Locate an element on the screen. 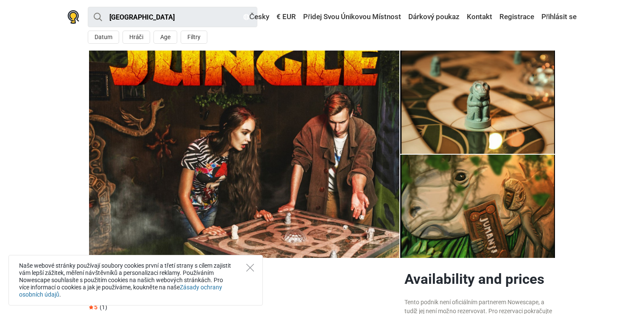 The width and height of the screenshot is (644, 314). a: Kontakt is located at coordinates (479, 17).